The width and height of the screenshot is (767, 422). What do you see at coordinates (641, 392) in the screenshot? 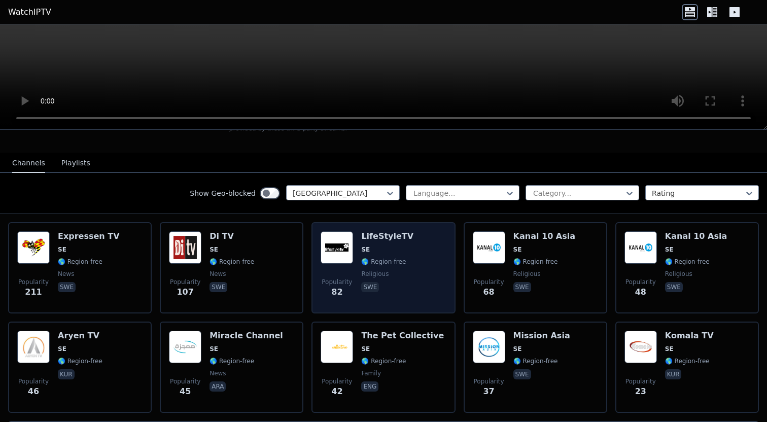
I see `span: 23` at bounding box center [641, 392].